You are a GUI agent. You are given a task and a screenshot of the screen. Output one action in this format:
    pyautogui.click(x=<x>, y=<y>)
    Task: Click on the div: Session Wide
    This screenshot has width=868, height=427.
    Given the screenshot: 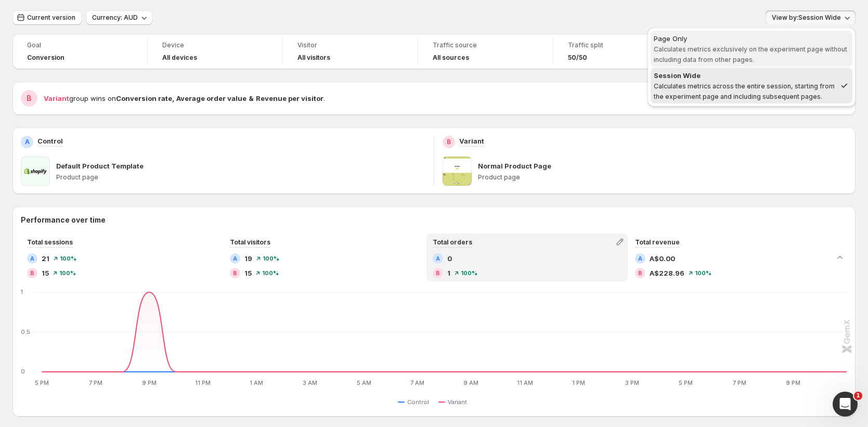 What is the action you would take?
    pyautogui.click(x=744, y=75)
    